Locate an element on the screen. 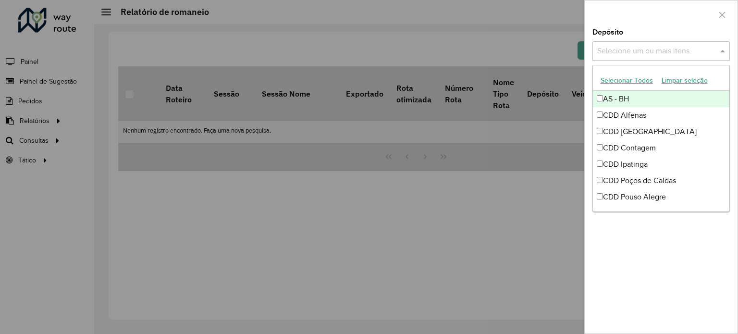 The width and height of the screenshot is (738, 334). div: CDD Contagem is located at coordinates (661, 148).